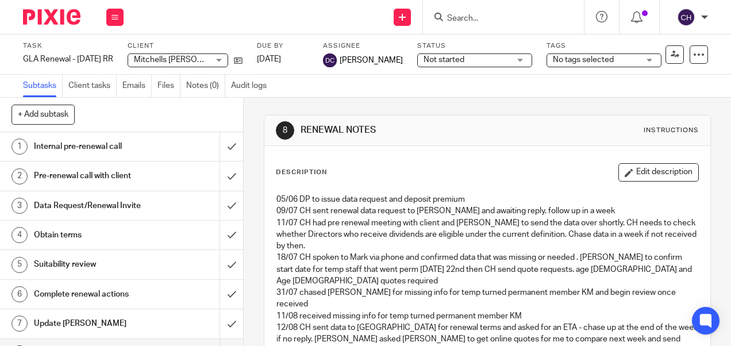  I want to click on label: Assignee, so click(363, 46).